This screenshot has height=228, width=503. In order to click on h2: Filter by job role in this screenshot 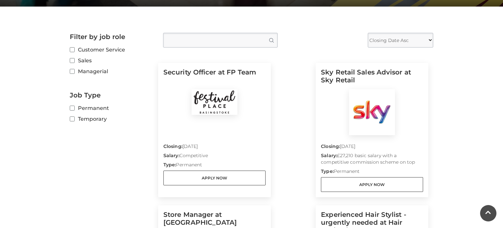, I will do `click(111, 37)`.